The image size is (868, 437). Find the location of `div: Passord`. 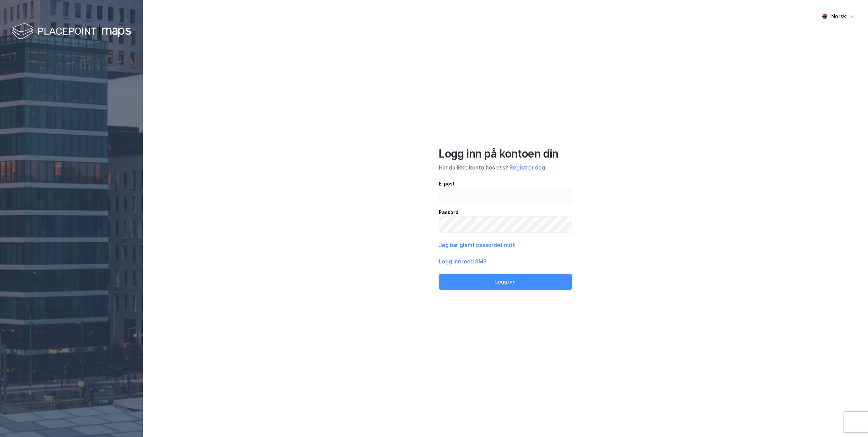

div: Passord is located at coordinates (505, 212).